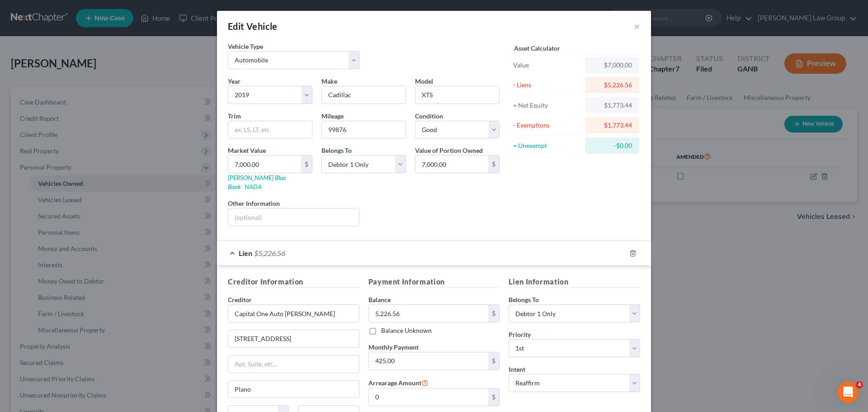 The height and width of the screenshot is (412, 868). I want to click on div: $7,000.00, so click(612, 65).